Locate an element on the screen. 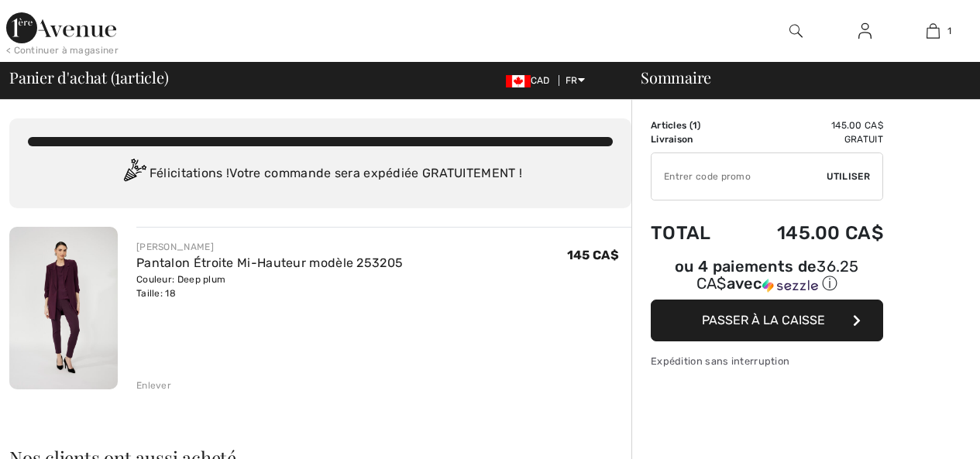 The image size is (980, 459). span: 36.25 CA$ is located at coordinates (778, 274).